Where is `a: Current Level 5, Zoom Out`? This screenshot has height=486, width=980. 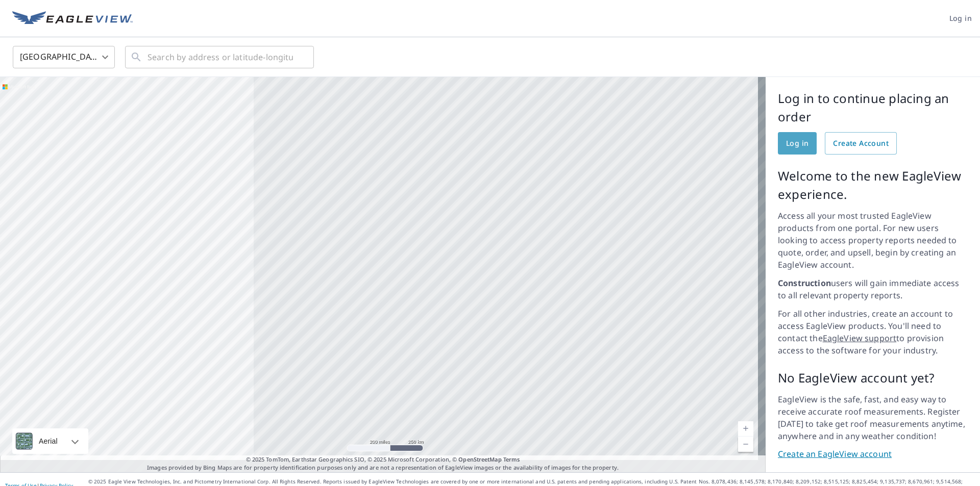 a: Current Level 5, Zoom Out is located at coordinates (746, 445).